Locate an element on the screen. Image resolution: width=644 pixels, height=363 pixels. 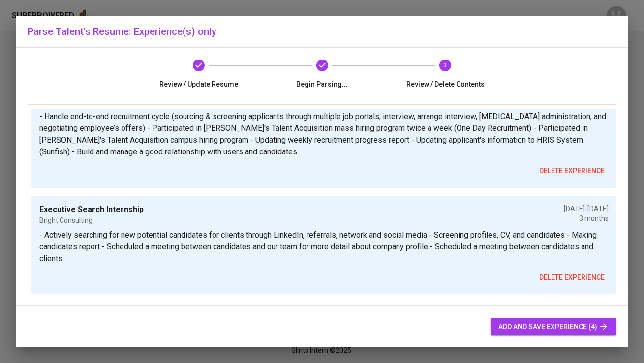
p: Bright Consulting is located at coordinates (91, 221).